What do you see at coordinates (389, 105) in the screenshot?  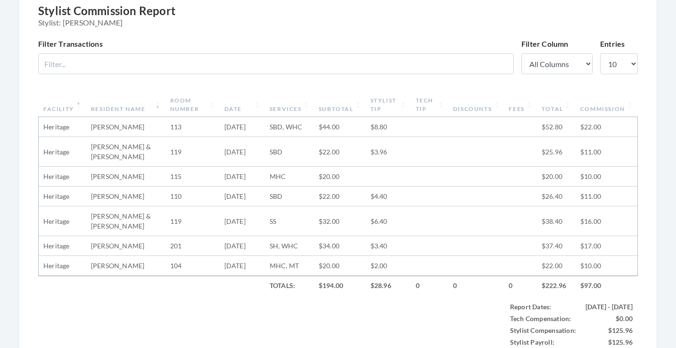 I see `th: Stylist Tip: activate to sort column ascending` at bounding box center [389, 105].